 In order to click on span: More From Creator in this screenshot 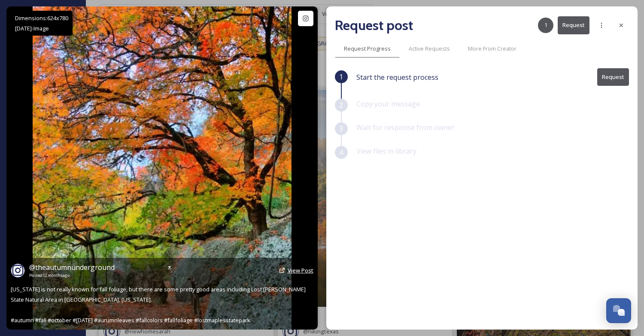, I will do `click(492, 49)`.